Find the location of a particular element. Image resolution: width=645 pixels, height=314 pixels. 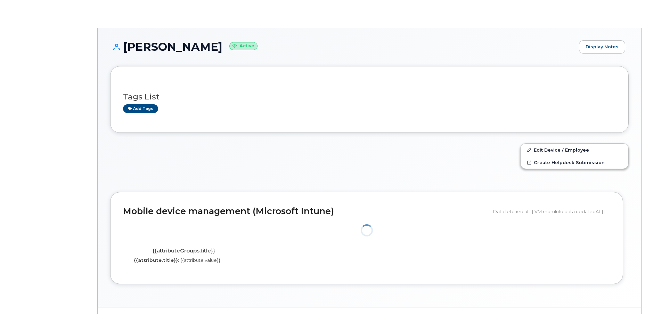

small: Active is located at coordinates (243, 46).